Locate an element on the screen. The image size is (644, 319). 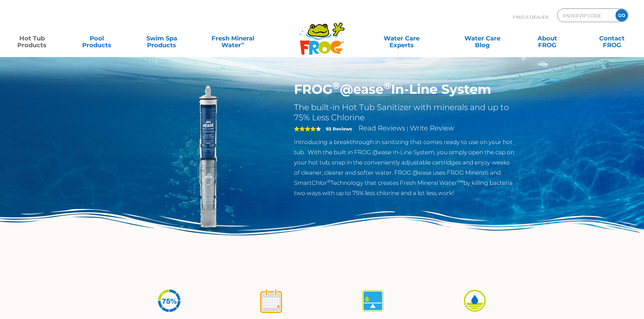
span: 4 is located at coordinates (305, 128).